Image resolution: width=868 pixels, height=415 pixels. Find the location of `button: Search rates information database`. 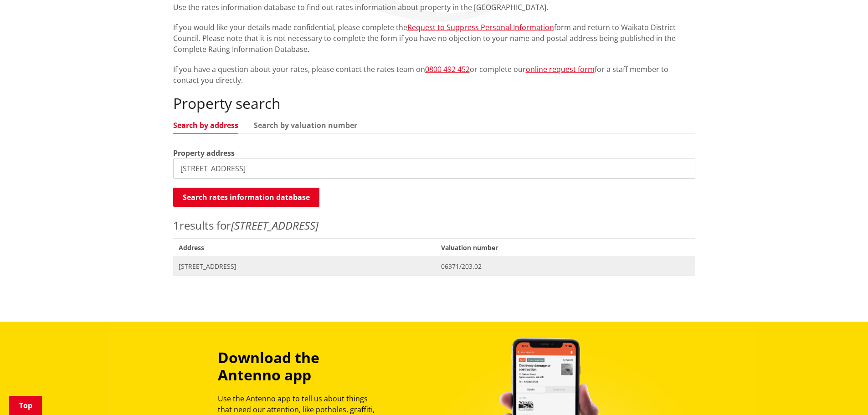

button: Search rates information database is located at coordinates (246, 197).